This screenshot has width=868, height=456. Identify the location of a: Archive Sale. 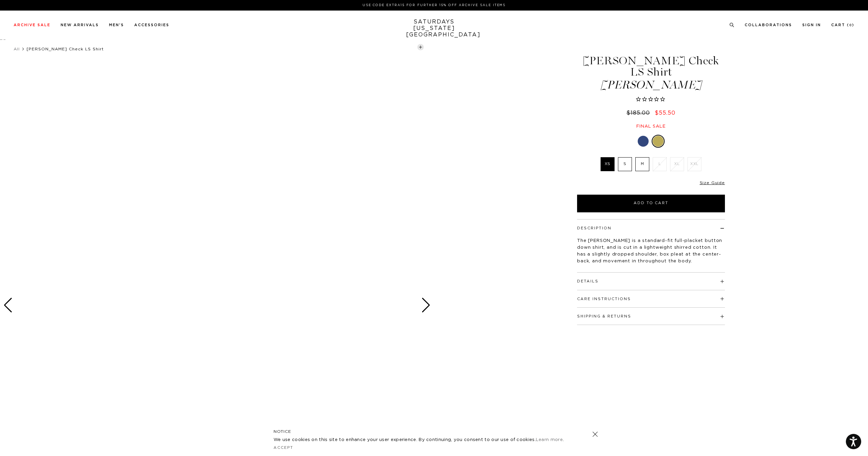
(32, 25).